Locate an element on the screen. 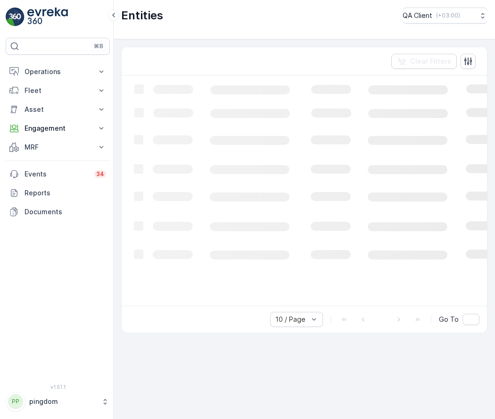  p: Reports is located at coordinates (65, 193).